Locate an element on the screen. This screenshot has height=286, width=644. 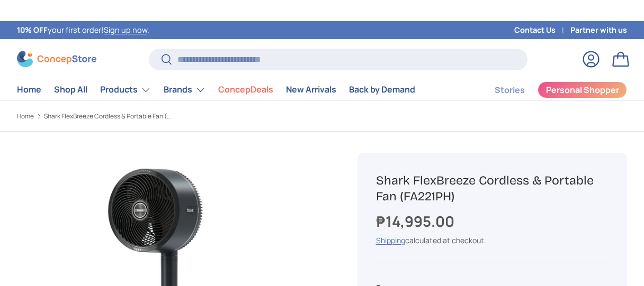
a: Shark FlexBreeze Cordless & Portable Fan (FA221PH) is located at coordinates (107, 116).